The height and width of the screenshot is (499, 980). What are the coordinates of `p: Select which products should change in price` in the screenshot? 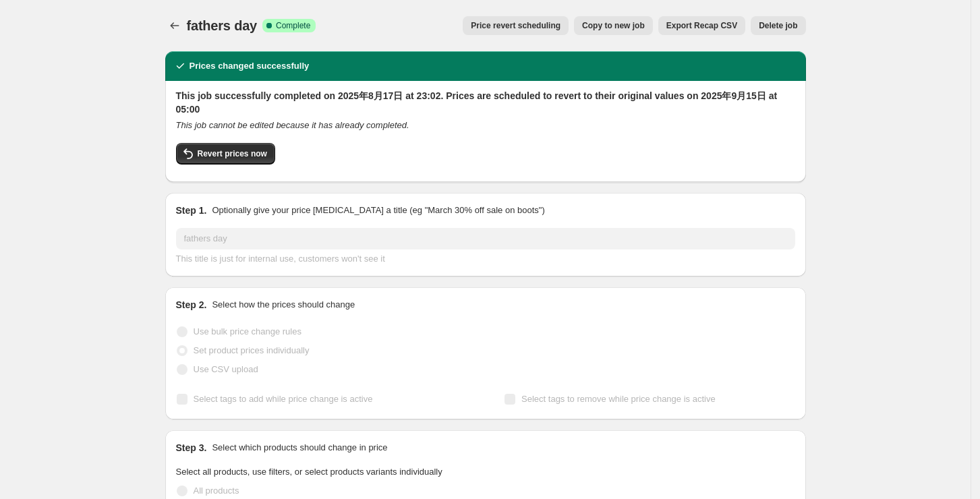 It's located at (299, 447).